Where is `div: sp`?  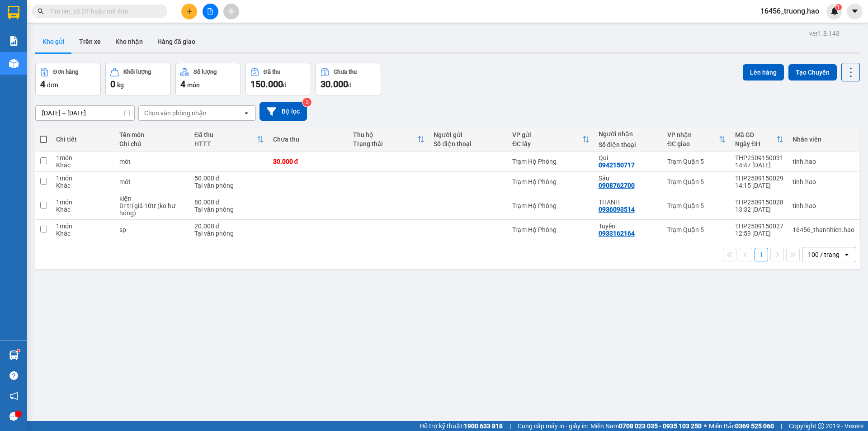
div: sp is located at coordinates (153, 230).